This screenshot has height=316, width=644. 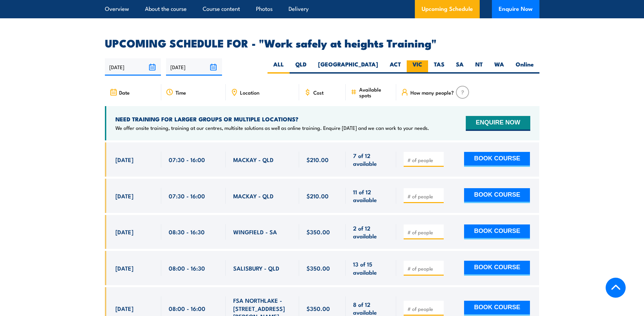 I want to click on label: TAS, so click(x=439, y=67).